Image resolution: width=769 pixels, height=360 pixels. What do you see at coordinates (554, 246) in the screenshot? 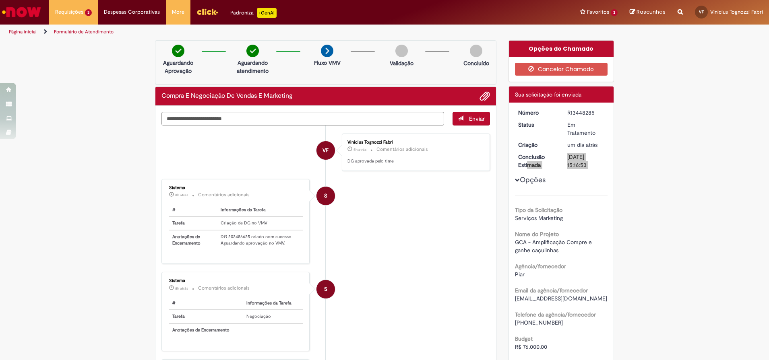
I see `span: GCA - Amplificação Compre e ganhe caçulinhas` at bounding box center [554, 246].